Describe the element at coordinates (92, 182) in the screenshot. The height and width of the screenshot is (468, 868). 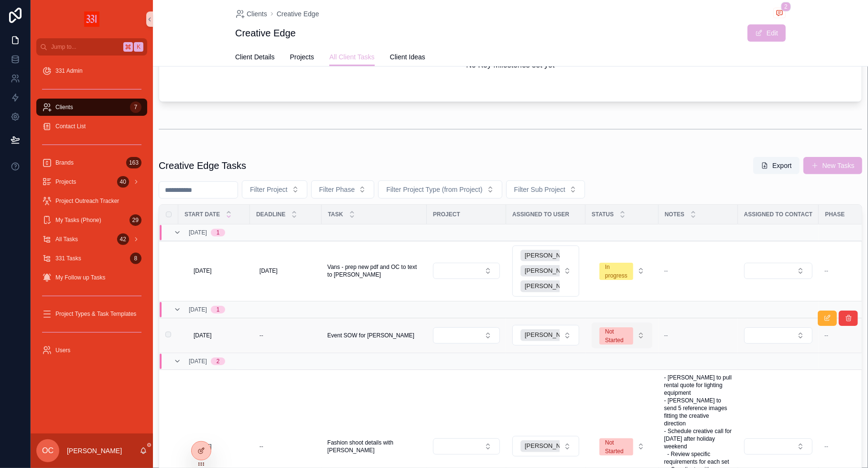
I see `a: Projects40` at that location.